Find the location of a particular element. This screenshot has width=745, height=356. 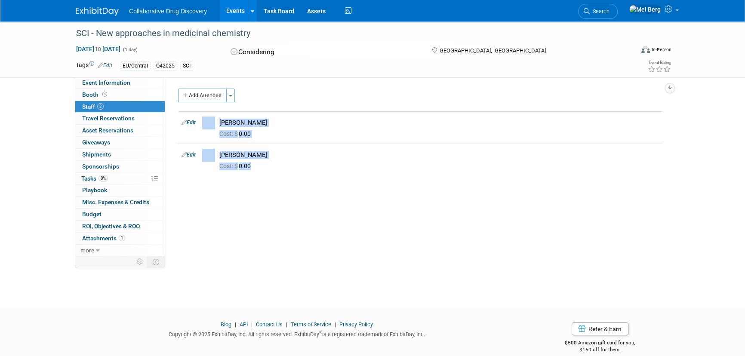

a: Privacy Policy is located at coordinates (356, 324).